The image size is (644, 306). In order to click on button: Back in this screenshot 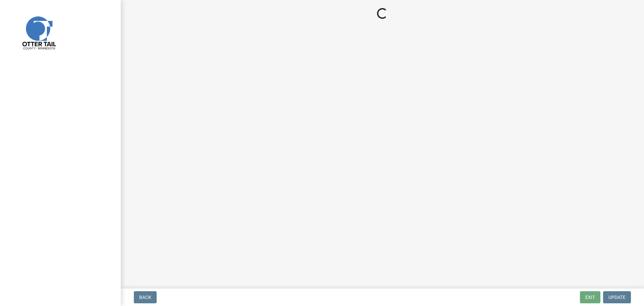, I will do `click(145, 298)`.